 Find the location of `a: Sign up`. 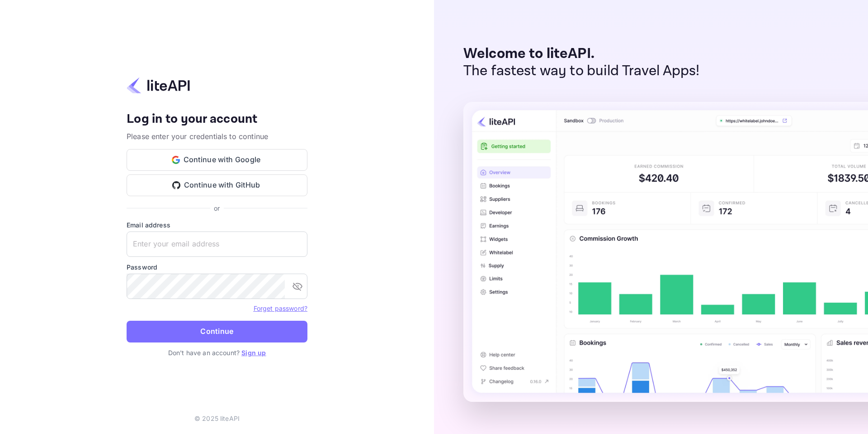

a: Sign up is located at coordinates (254, 353).